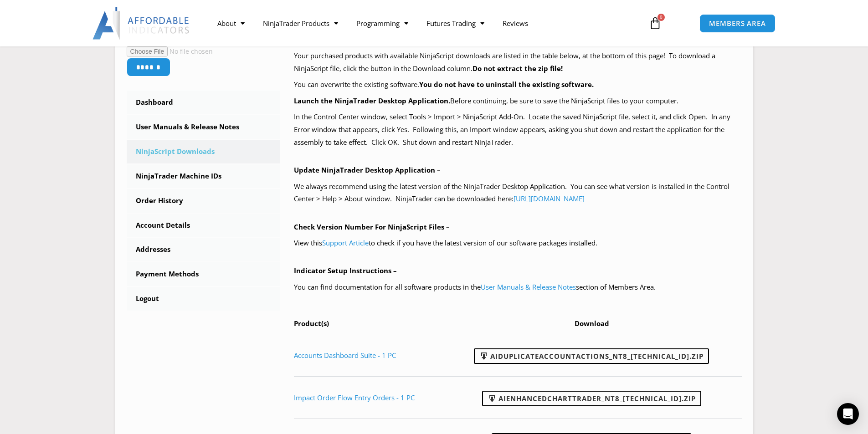 The width and height of the screenshot is (868, 434). I want to click on b: Update NinjaTrader Desktop Application –, so click(367, 170).